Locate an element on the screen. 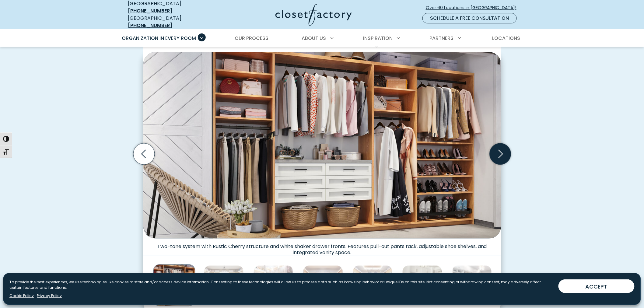 This screenshot has height=308, width=644. img: Modern custom closet with dual islands, extensive shoe storage, hanging sections for men’s and wo... is located at coordinates (472, 285).